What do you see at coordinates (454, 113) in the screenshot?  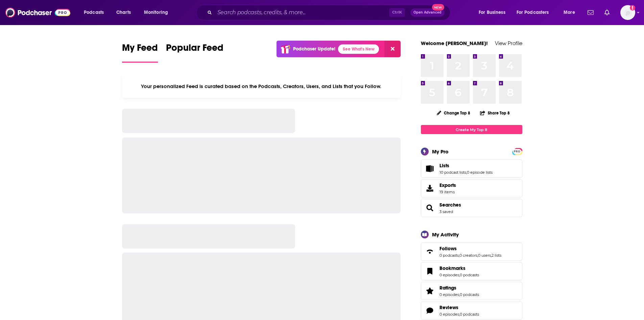 I see `button: Change Top 8` at bounding box center [454, 113].